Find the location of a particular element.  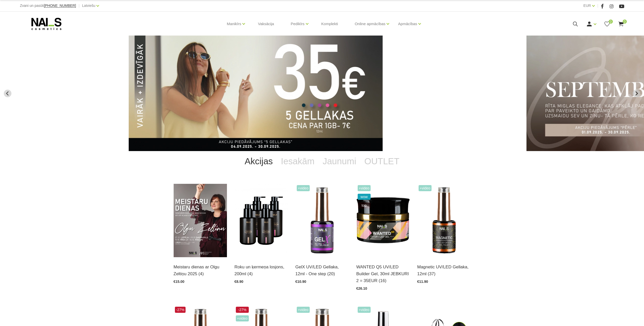

button: Previous slide is located at coordinates (8, 93).